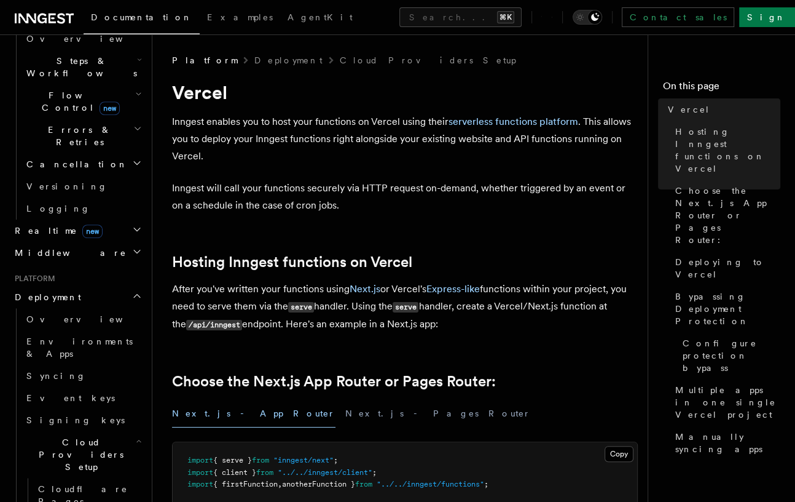 Image resolution: width=795 pixels, height=502 pixels. What do you see at coordinates (428, 60) in the screenshot?
I see `a: Cloud Providers Setup` at bounding box center [428, 60].